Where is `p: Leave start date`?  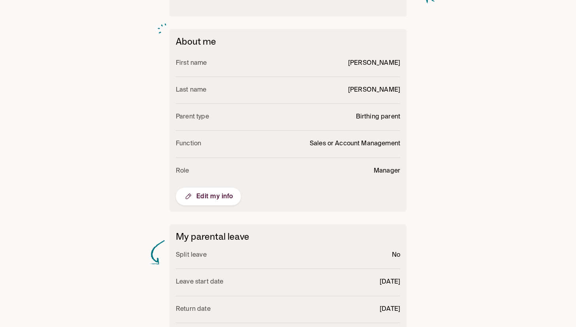 p: Leave start date is located at coordinates (200, 282).